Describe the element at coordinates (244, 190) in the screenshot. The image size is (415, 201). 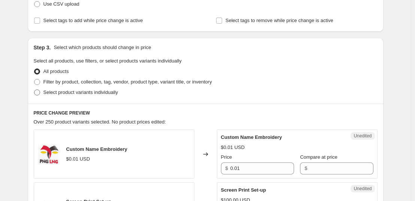
I see `span: Screen Print Set-up` at that location.